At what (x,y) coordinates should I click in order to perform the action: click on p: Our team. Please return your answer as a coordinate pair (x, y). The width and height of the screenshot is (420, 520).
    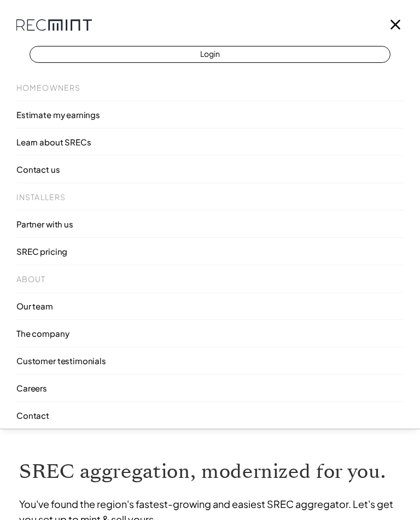
    Looking at the image, I should click on (34, 306).